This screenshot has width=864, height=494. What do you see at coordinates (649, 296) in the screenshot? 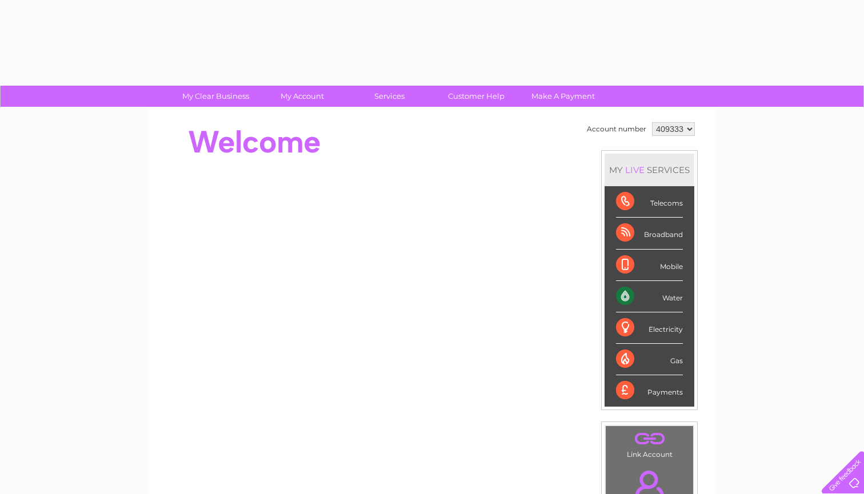
I see `div: Water` at bounding box center [649, 296].